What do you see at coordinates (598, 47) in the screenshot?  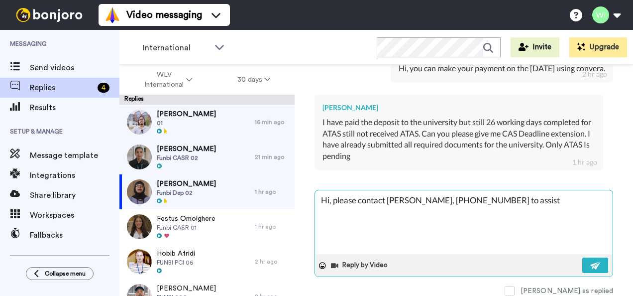 I see `button: Upgrade` at bounding box center [598, 47].